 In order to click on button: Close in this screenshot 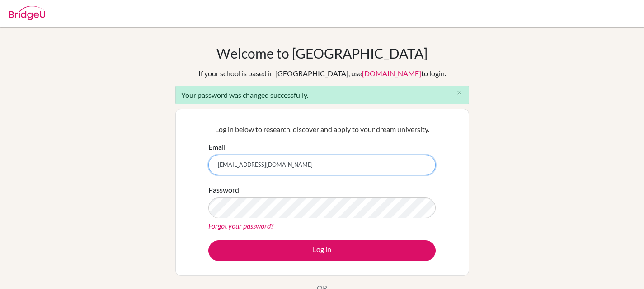, I will do `click(460, 93)`.